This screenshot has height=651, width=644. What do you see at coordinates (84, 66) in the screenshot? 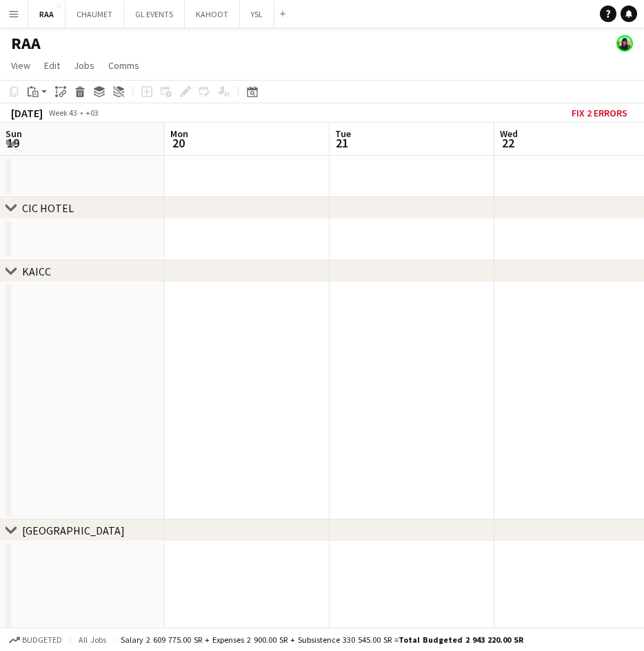
I see `span: Jobs` at bounding box center [84, 66].